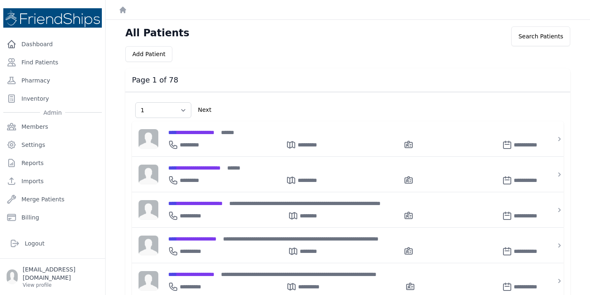 The height and width of the screenshot is (295, 590). What do you see at coordinates (52, 235) in the screenshot?
I see `a: Organizations` at bounding box center [52, 235].